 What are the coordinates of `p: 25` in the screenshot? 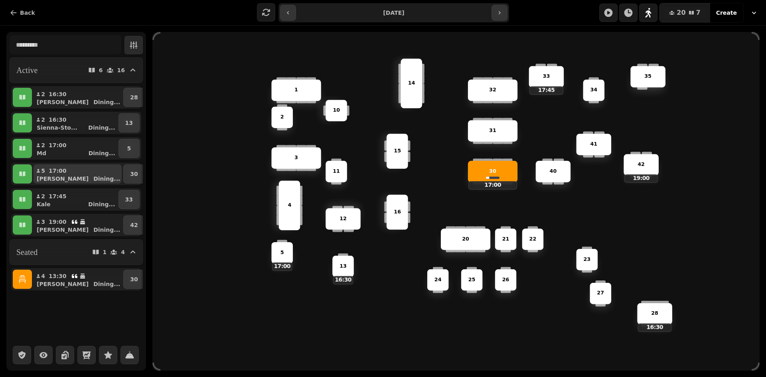 It's located at (472, 280).